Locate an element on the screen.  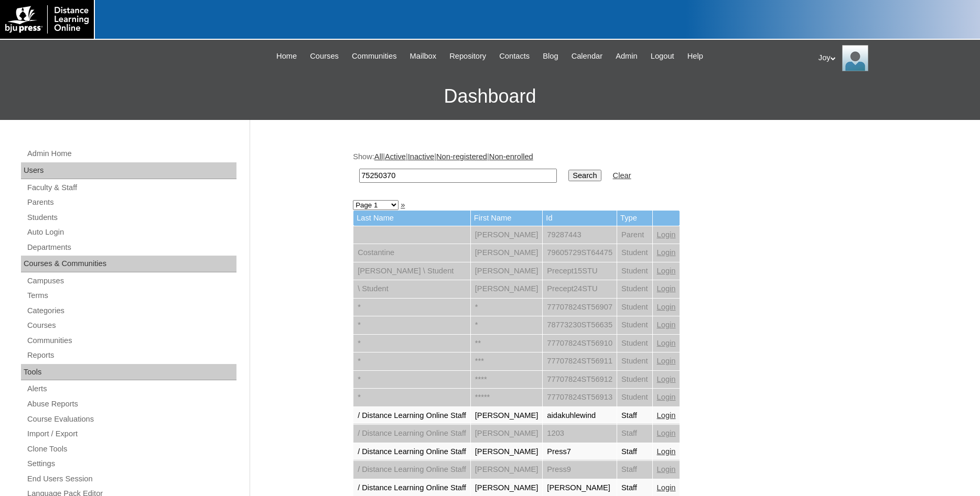
td: Type is located at coordinates (634, 218).